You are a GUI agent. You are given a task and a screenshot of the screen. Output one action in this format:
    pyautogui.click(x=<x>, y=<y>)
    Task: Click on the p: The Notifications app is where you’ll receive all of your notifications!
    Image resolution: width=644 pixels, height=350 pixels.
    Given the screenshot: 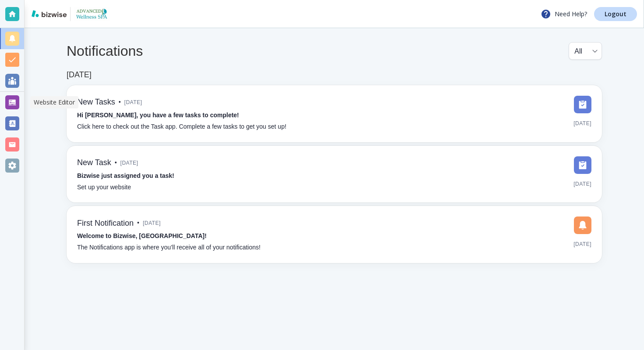 What is the action you would take?
    pyautogui.click(x=168, y=247)
    